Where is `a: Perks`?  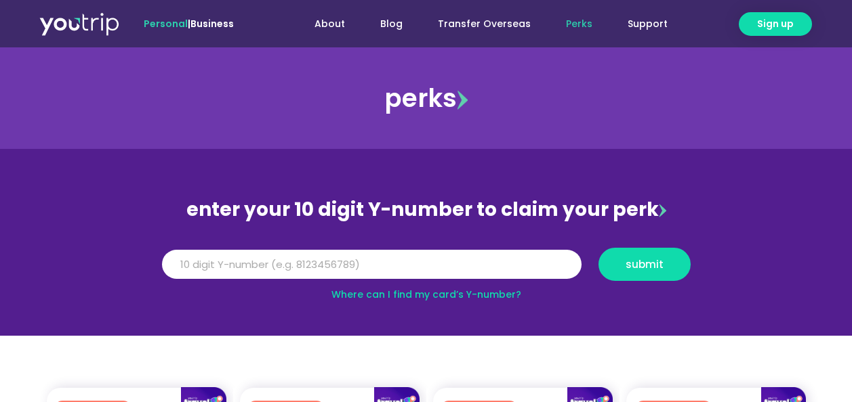
a: Perks is located at coordinates (579, 24).